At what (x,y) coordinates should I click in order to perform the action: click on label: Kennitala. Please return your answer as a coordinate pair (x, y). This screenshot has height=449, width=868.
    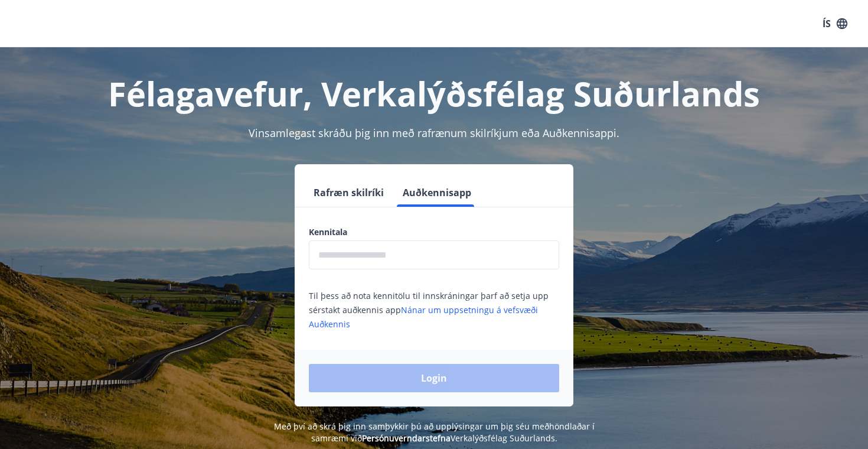
    Looking at the image, I should click on (434, 232).